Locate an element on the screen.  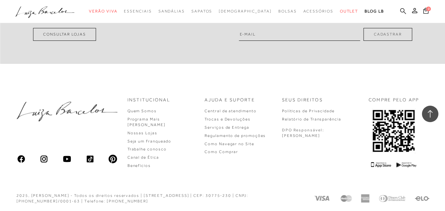
img: instagram_material_outline is located at coordinates (44, 159).